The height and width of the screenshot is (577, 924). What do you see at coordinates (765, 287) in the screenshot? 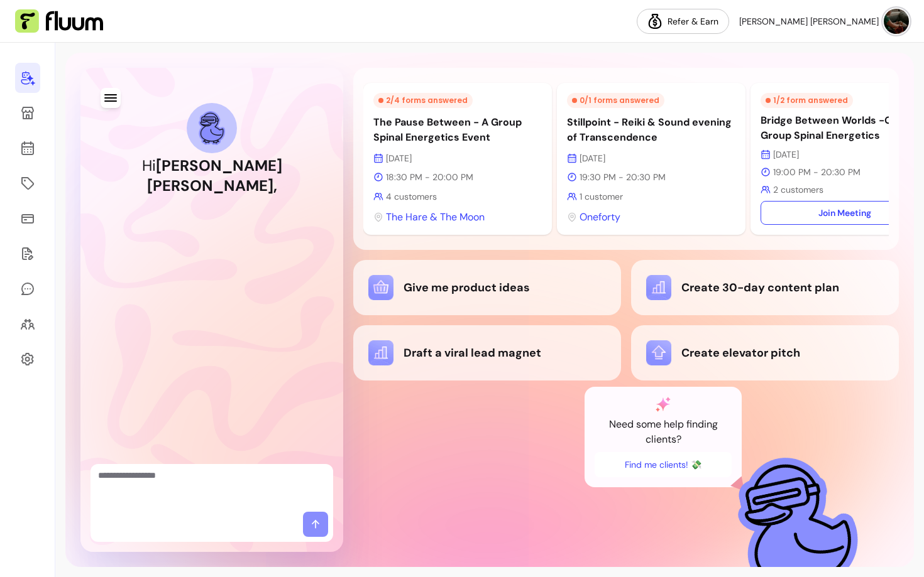
I see `div: Create 30-day content plan` at bounding box center [765, 287].